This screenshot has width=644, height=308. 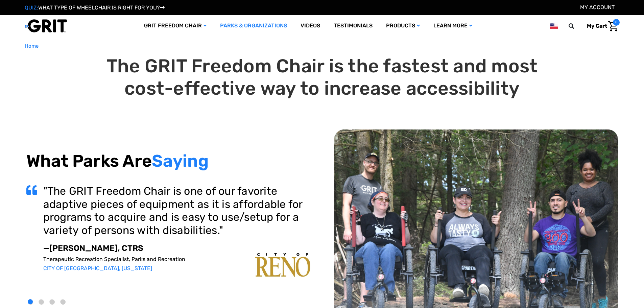 I want to click on p: Therapeutic Recreation Specialist, Parks and Recreation, so click(x=177, y=259).